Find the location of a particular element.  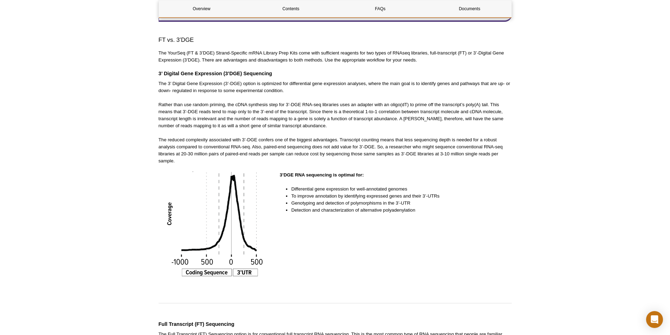

li: Detection and characterization of alternative polyadenylation is located at coordinates (398, 210).